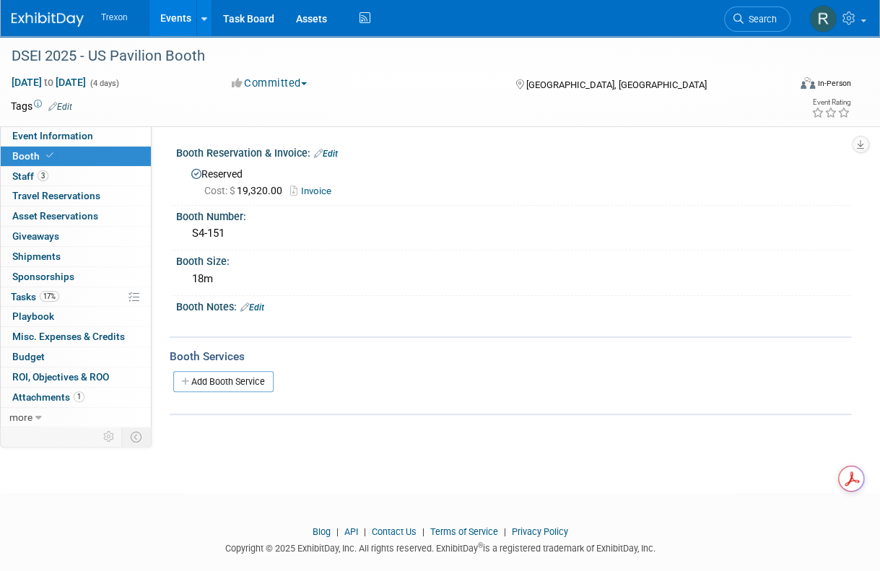 The height and width of the screenshot is (571, 880). I want to click on div: Booth Reservation & Invoice:, so click(513, 152).